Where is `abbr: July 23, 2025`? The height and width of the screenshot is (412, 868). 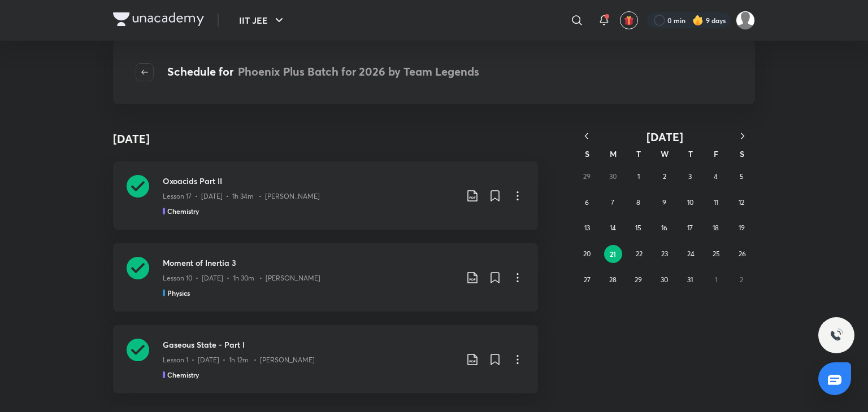 abbr: July 23, 2025 is located at coordinates (665, 254).